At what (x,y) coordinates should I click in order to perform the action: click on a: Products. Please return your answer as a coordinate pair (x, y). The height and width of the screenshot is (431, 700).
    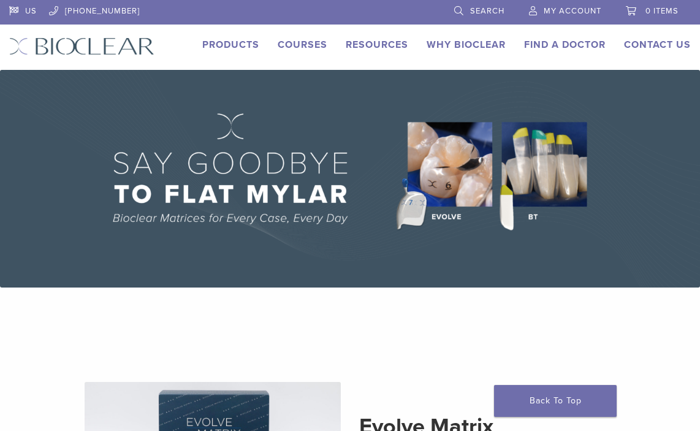
    Looking at the image, I should click on (231, 45).